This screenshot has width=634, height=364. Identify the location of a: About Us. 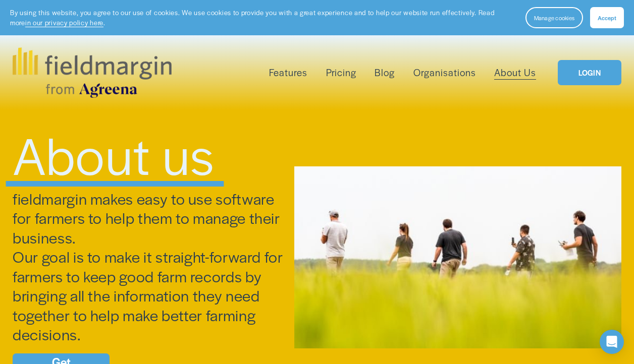
(514, 73).